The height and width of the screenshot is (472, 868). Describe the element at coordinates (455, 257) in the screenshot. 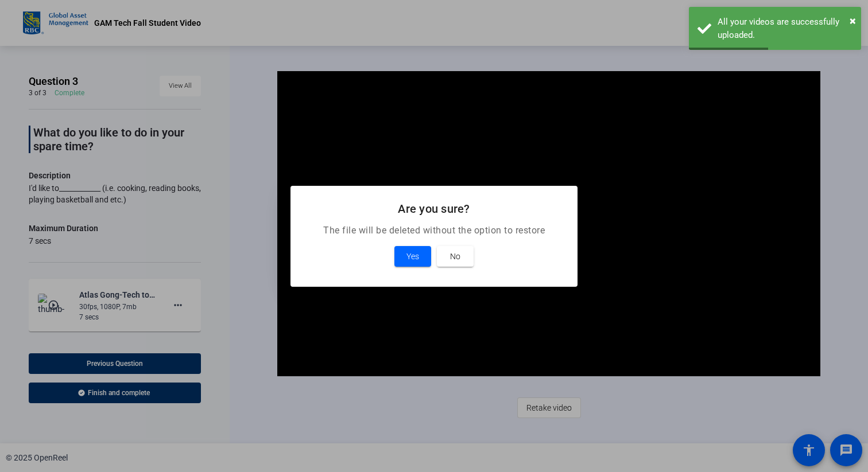

I see `span: No` at that location.